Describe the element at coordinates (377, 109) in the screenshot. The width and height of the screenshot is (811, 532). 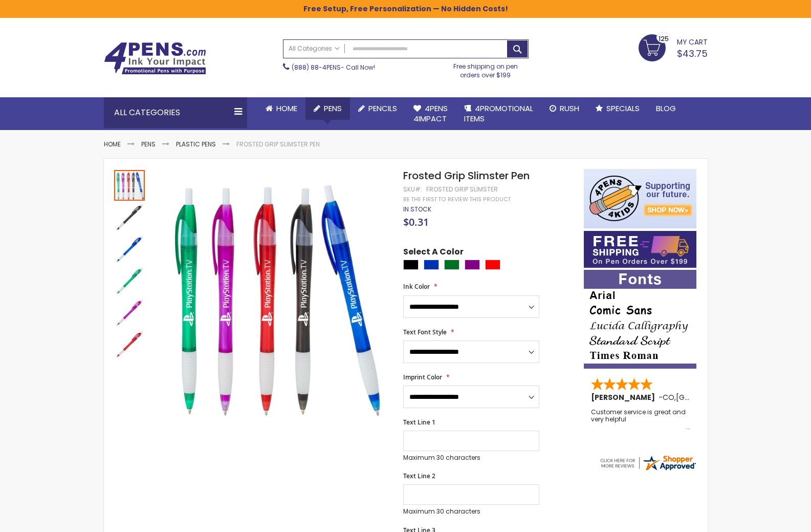
I see `a: Pencils` at that location.